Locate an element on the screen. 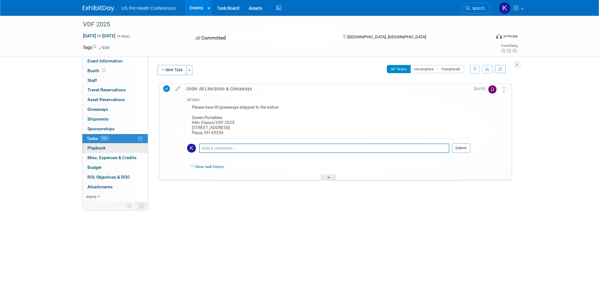  button: Incomplete is located at coordinates (424, 69).